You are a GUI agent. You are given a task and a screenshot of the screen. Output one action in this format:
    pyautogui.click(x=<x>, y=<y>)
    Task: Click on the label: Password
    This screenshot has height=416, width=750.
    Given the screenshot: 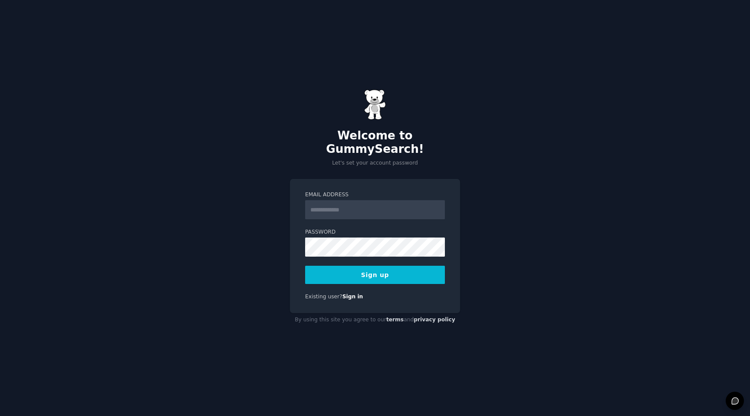 What is the action you would take?
    pyautogui.click(x=375, y=232)
    